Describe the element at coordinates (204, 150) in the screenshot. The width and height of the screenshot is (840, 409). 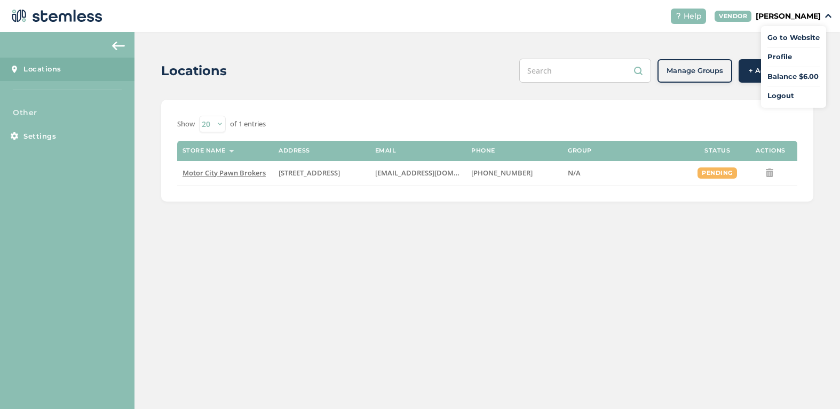
I see `label: Store name` at that location.